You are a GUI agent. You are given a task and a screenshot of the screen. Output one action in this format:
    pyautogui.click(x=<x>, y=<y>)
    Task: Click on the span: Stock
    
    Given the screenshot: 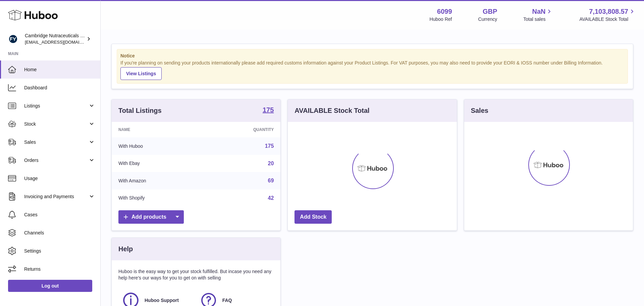 What is the action you would take?
    pyautogui.click(x=56, y=124)
    